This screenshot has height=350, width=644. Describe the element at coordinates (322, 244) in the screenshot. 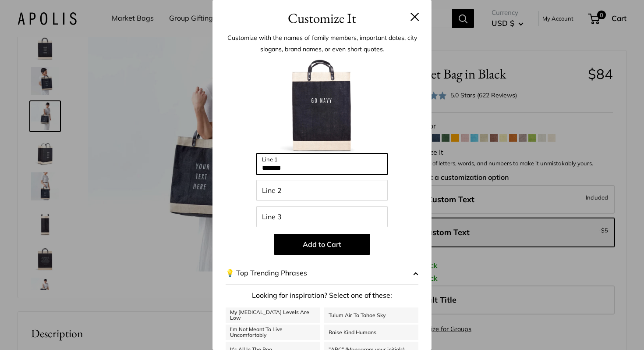

I see `button: Add to Cart` at that location.